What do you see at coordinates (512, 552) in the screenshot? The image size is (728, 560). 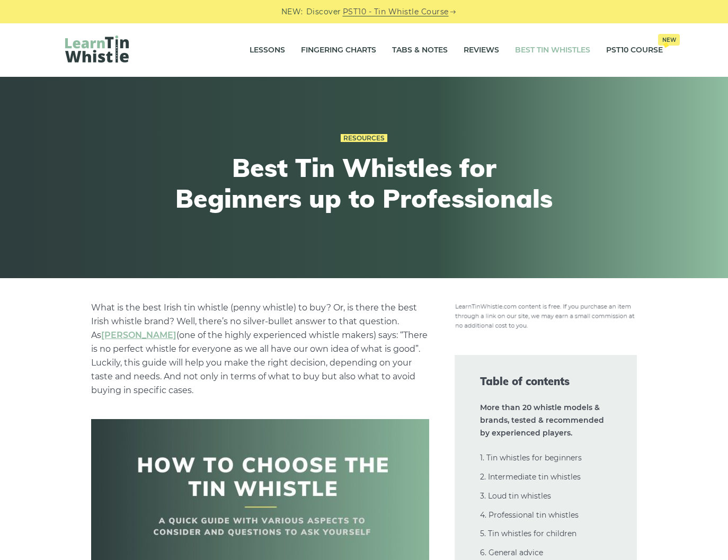 I see `a: 6. General advice` at bounding box center [512, 552].